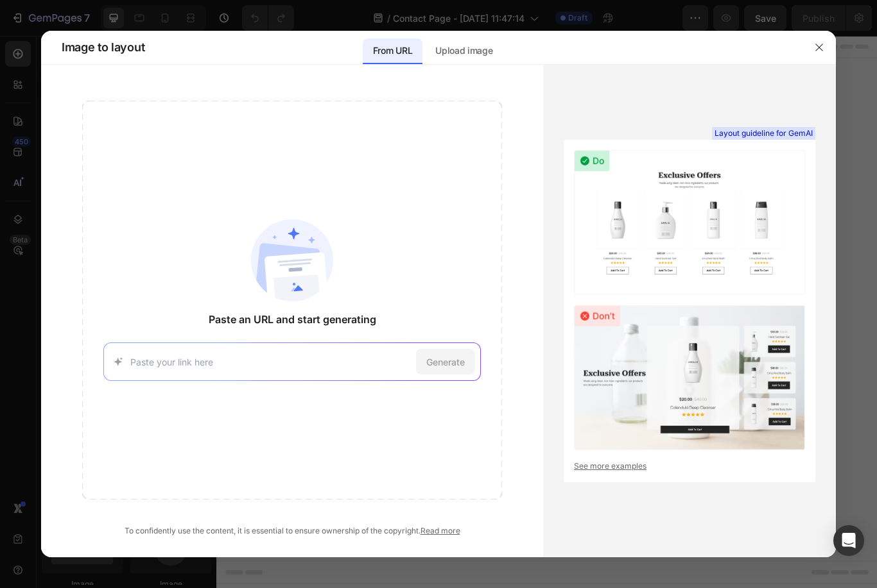  Describe the element at coordinates (336, 364) in the screenshot. I see `button: Add sections` at that location.